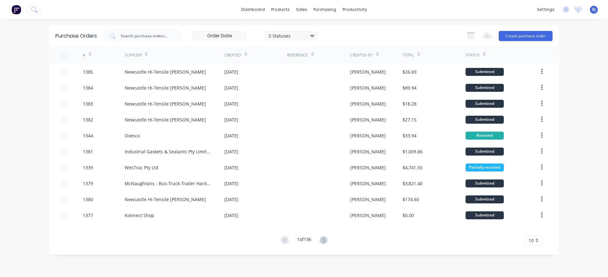 This screenshot has width=608, height=277. What do you see at coordinates (409, 135) in the screenshot?
I see `div: $33.94` at bounding box center [409, 135].